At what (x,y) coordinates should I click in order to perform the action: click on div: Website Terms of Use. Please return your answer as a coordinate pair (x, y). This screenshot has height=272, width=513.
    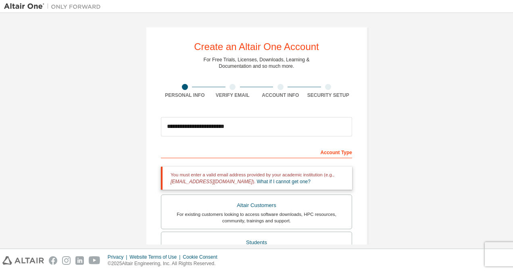
    Looking at the image, I should click on (156, 257).